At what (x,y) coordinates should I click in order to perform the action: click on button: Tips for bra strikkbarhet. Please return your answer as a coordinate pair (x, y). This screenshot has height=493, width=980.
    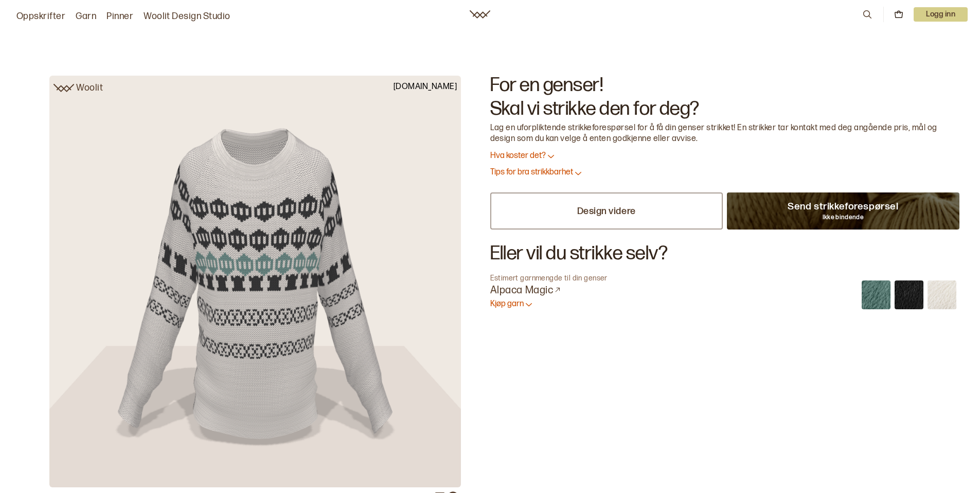
    Looking at the image, I should click on (536, 173).